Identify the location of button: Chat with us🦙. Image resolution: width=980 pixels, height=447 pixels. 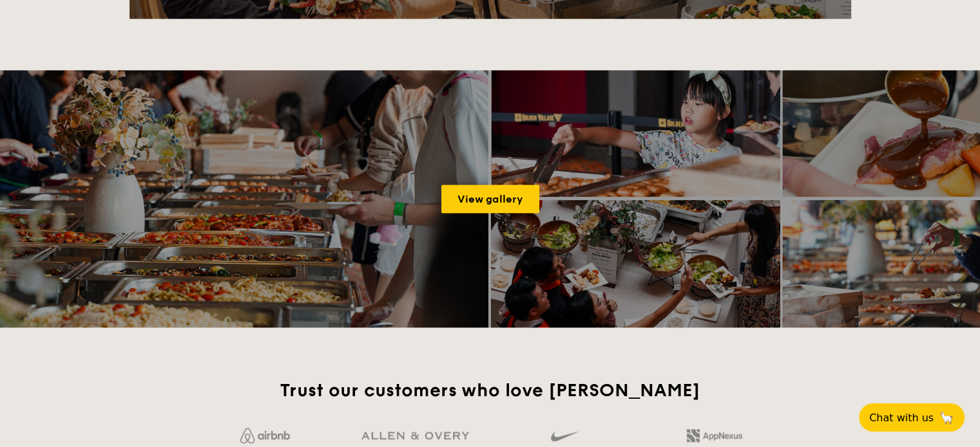
(912, 417).